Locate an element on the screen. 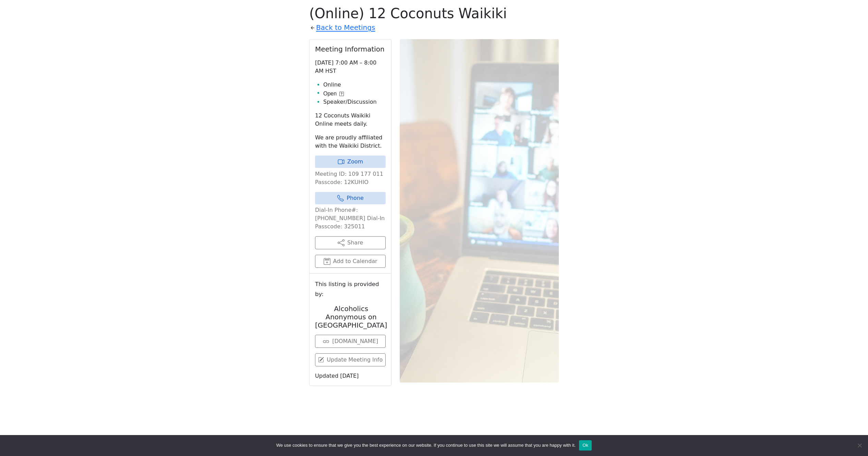  span: No is located at coordinates (859, 445).